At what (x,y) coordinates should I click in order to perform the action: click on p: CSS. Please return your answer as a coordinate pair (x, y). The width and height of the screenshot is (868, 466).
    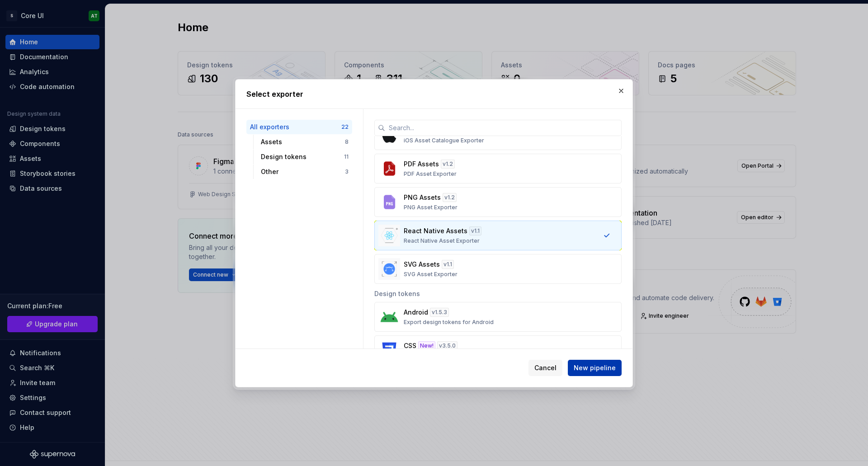
    Looking at the image, I should click on (410, 346).